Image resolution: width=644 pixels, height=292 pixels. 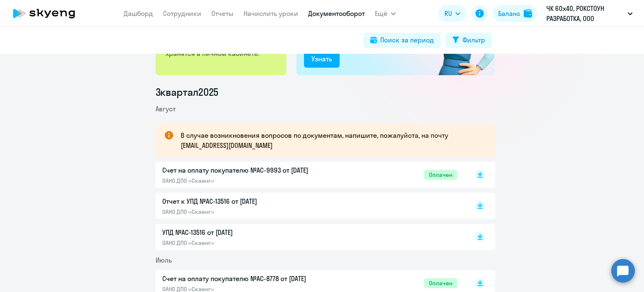 What do you see at coordinates (222, 13) in the screenshot?
I see `a: Отчеты` at bounding box center [222, 13].